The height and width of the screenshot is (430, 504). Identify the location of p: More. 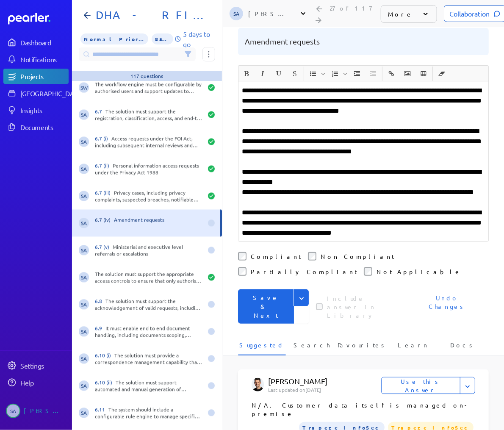
(400, 14).